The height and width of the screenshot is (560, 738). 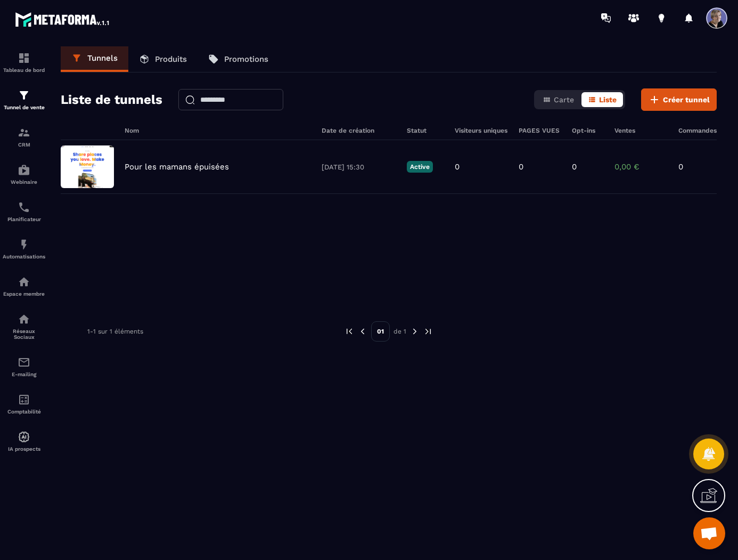 What do you see at coordinates (238, 59) in the screenshot?
I see `a: Promotions` at bounding box center [238, 59].